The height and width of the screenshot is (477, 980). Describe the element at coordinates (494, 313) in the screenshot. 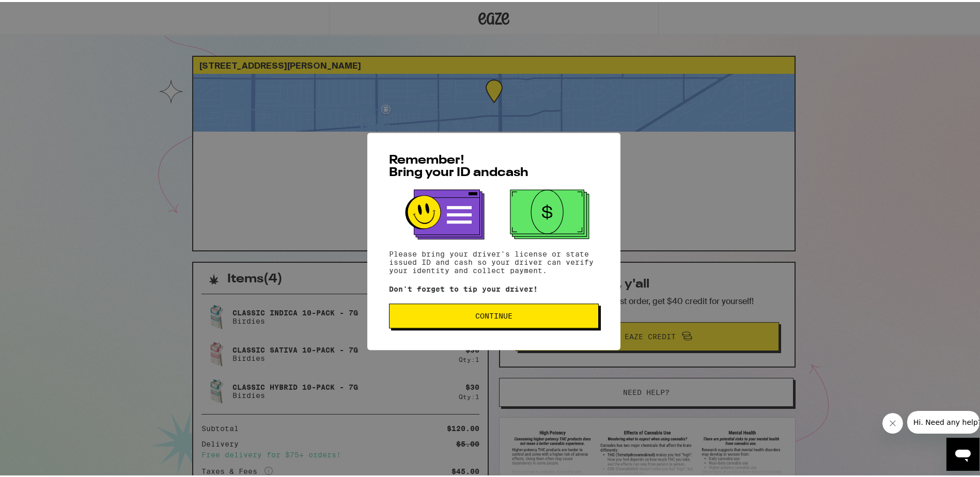

I see `span: Continue` at that location.